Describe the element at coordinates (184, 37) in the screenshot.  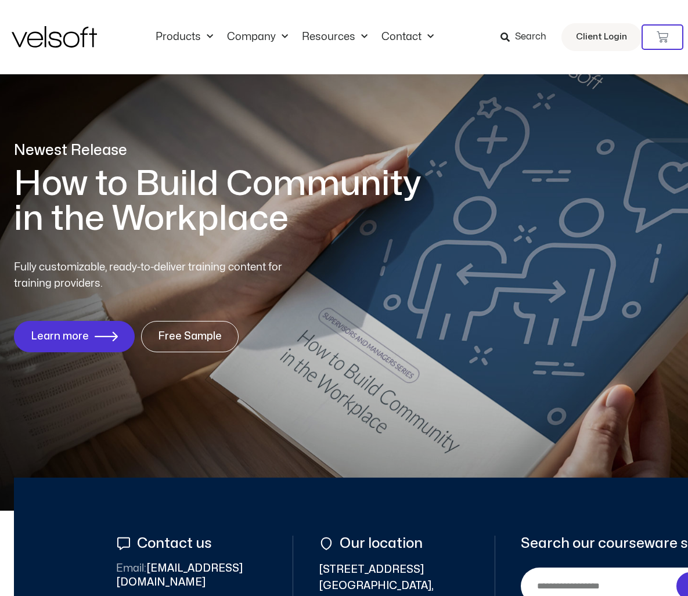
I see `a: ProductsMenu Toggle` at that location.